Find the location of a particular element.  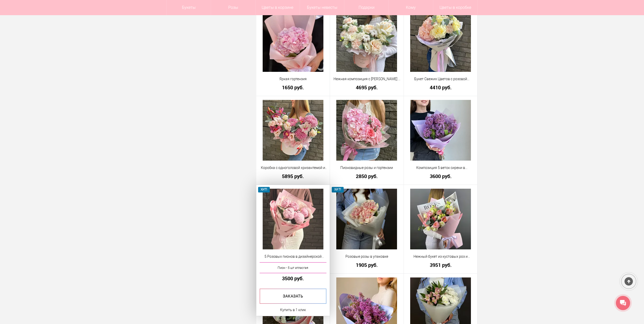

a: Пион - 5 шт атласгая is located at coordinates (293, 267).